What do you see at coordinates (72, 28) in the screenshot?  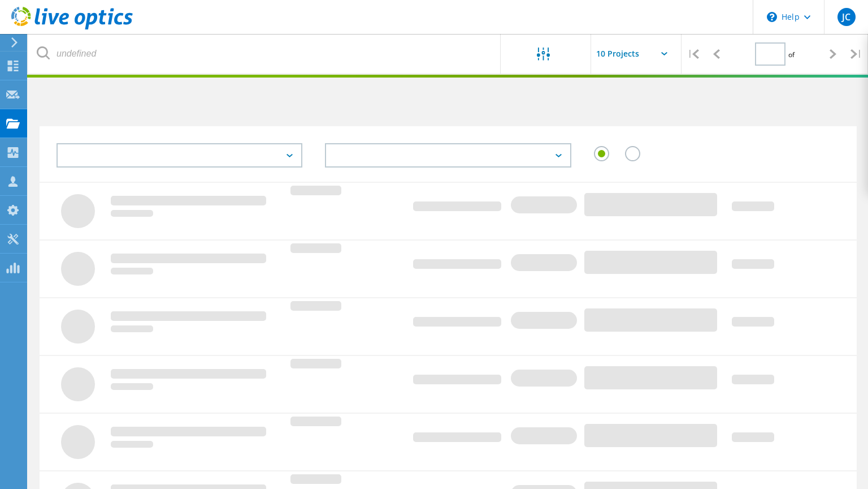 I see `a: Live Optics Dashboard` at bounding box center [72, 28].